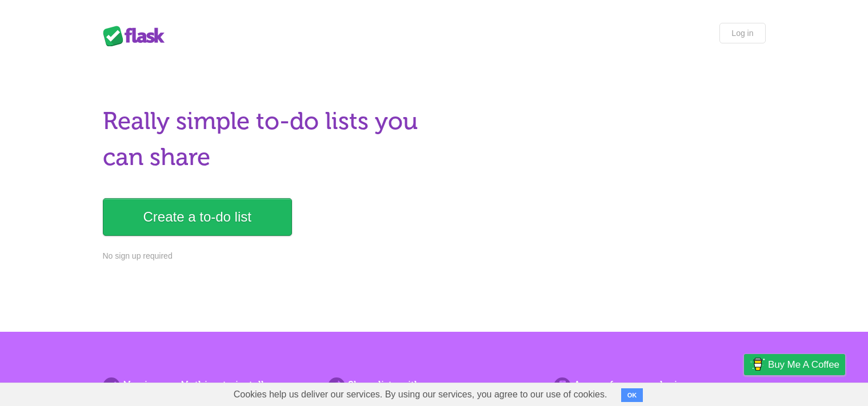 This screenshot has width=868, height=406. Describe the element at coordinates (659, 384) in the screenshot. I see `h2: Access from any device.` at that location.